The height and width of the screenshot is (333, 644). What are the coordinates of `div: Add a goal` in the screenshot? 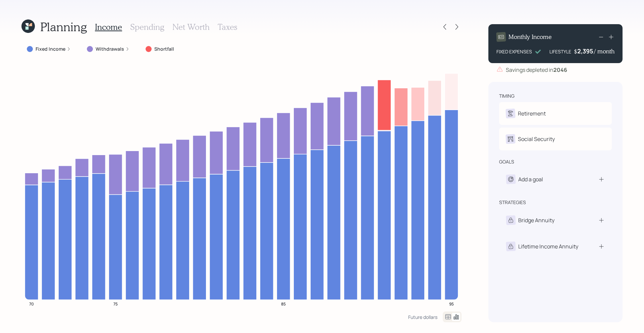 It's located at (530, 179).